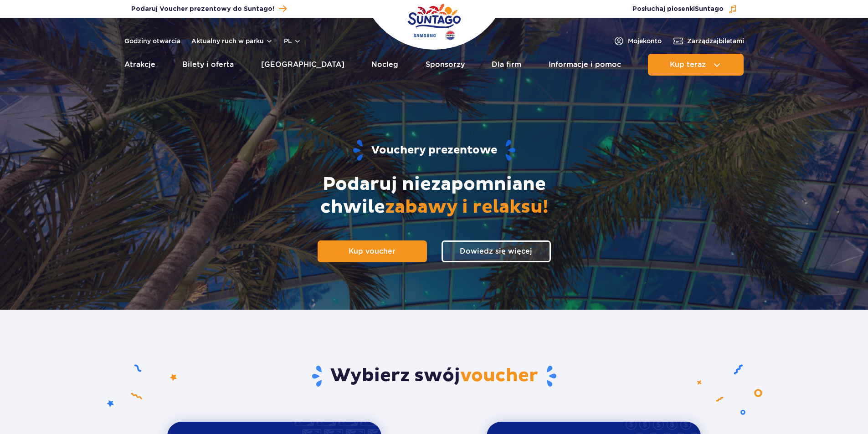 The width and height of the screenshot is (868, 434). What do you see at coordinates (499, 376) in the screenshot?
I see `span: voucher` at bounding box center [499, 376].